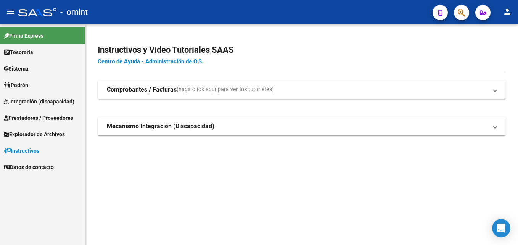 Image resolution: width=518 pixels, height=245 pixels. What do you see at coordinates (39, 101) in the screenshot?
I see `span: Integración (discapacidad)` at bounding box center [39, 101].